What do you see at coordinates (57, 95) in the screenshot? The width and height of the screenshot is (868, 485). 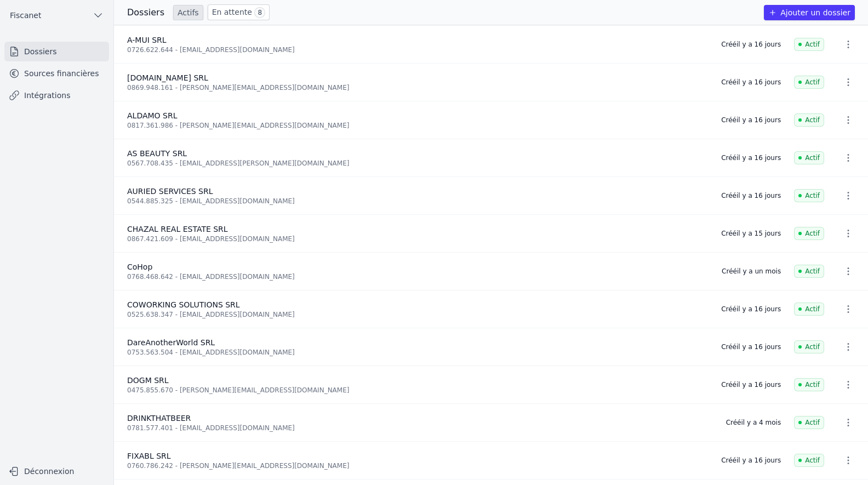 I see `a: Intégrations` at bounding box center [57, 95].